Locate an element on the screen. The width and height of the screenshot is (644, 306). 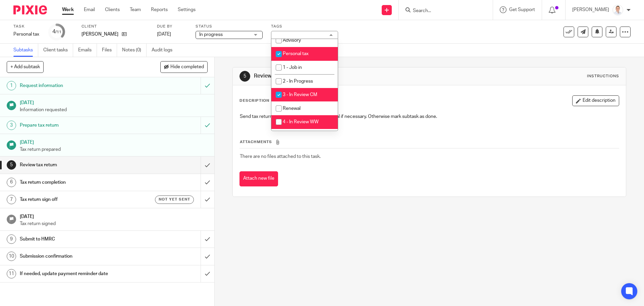
p: Send tax return to client for review and approval if necessary. Otherwise mark subtask as done. is located at coordinates (429, 116).